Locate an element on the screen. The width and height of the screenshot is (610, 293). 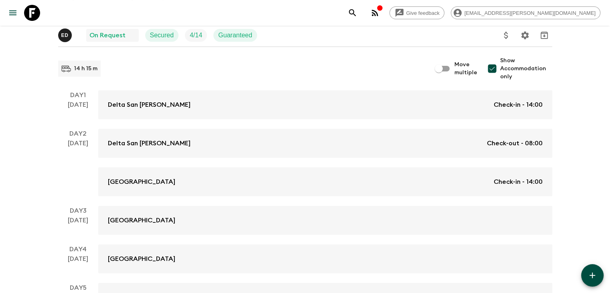
a: Give feedback is located at coordinates (417, 13).